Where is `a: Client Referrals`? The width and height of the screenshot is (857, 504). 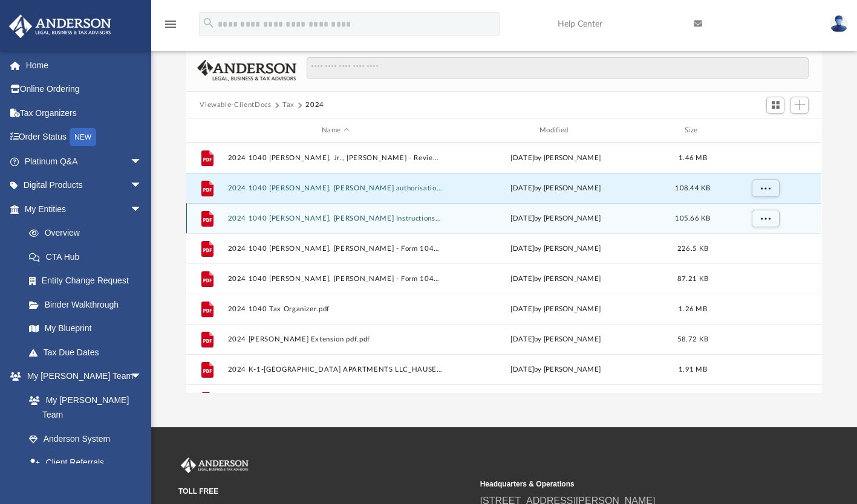
a: Client Referrals is located at coordinates (85, 463).